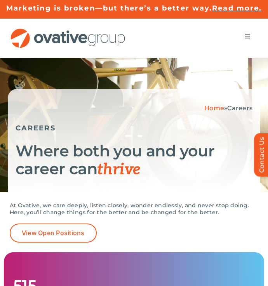 Image resolution: width=268 pixels, height=286 pixels. I want to click on span: View Open Positions, so click(53, 233).